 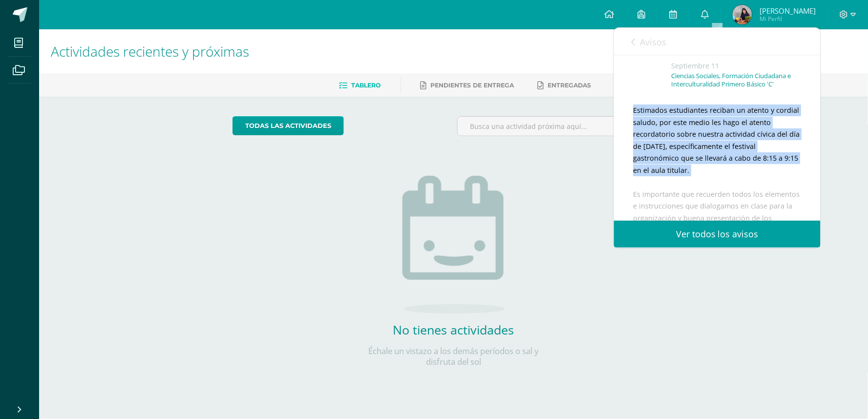 What do you see at coordinates (565, 126) in the screenshot?
I see `input: Busca una actividad próxima aquí...` at bounding box center [565, 126].